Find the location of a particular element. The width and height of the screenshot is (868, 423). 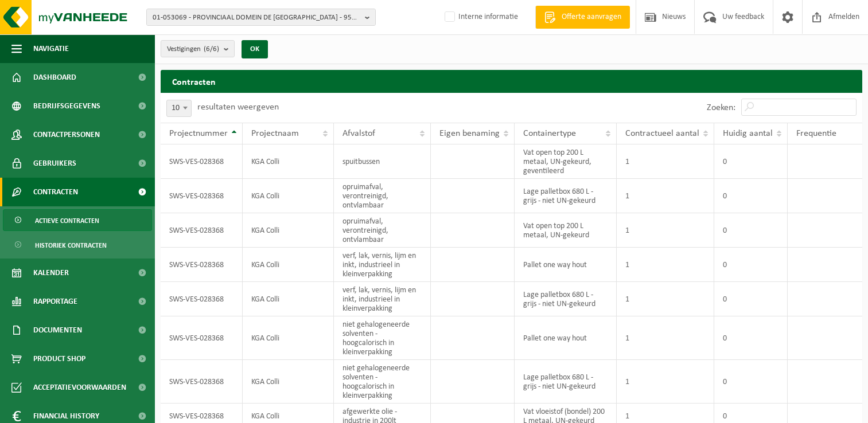

span: Contactpersonen is located at coordinates (67, 135).